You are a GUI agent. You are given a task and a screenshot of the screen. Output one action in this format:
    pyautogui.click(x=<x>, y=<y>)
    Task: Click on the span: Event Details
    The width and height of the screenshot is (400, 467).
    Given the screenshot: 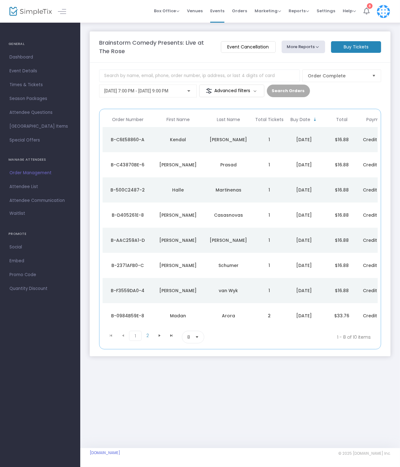 What is the action you would take?
    pyautogui.click(x=40, y=71)
    